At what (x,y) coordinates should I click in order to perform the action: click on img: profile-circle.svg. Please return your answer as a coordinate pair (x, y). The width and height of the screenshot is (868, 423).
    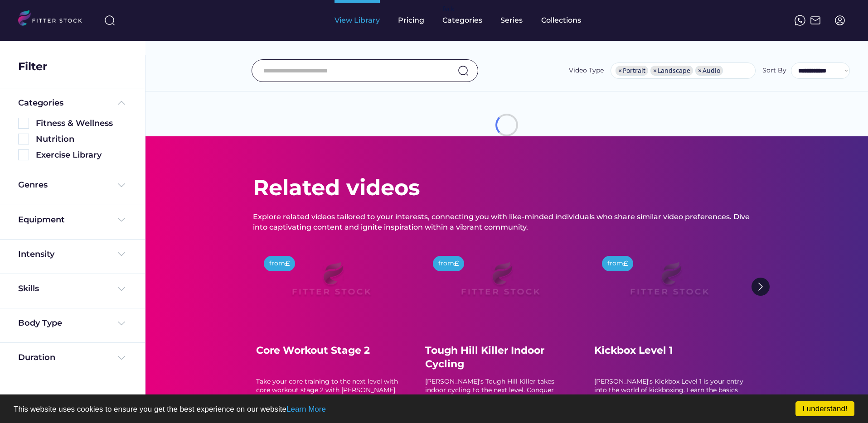
    Looking at the image, I should click on (840, 21).